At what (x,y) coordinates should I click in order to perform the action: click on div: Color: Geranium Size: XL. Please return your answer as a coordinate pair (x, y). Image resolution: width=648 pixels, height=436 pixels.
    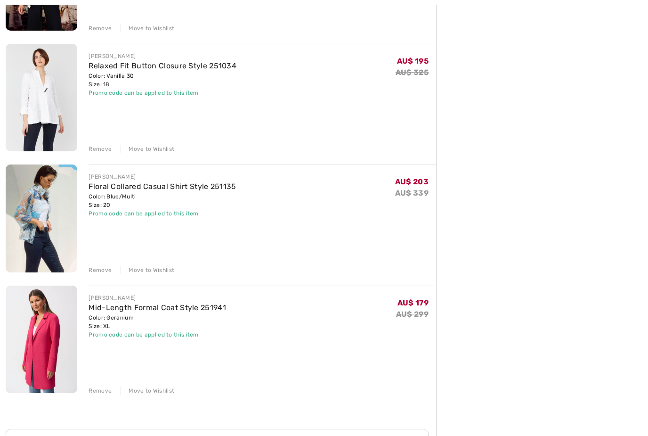
    Looking at the image, I should click on (157, 322).